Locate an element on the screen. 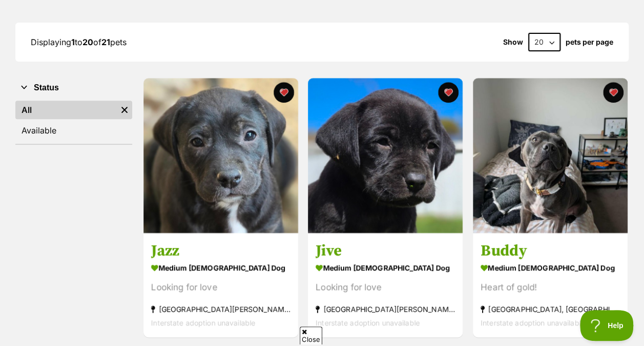  label: pets per page is located at coordinates (590, 42).